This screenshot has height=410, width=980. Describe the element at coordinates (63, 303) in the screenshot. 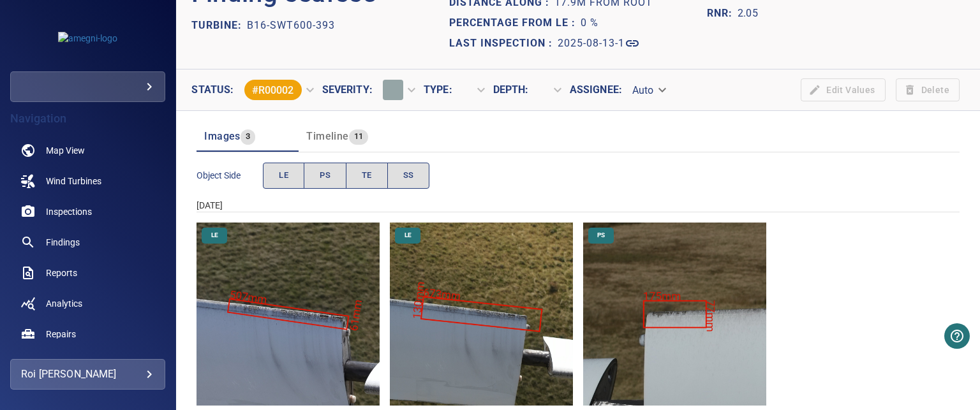

I see `span: Analytics` at that location.